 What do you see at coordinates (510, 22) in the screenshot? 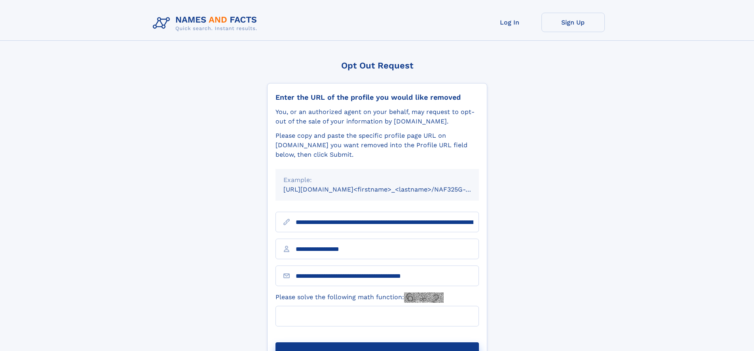
I see `a: Log In` at bounding box center [510, 22].